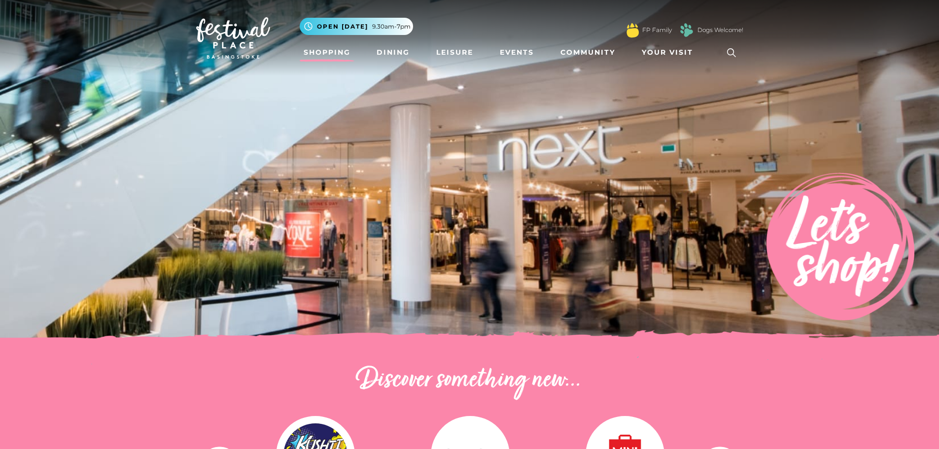 This screenshot has height=449, width=939. What do you see at coordinates (720, 30) in the screenshot?
I see `a: Dogs Welcome!` at bounding box center [720, 30].